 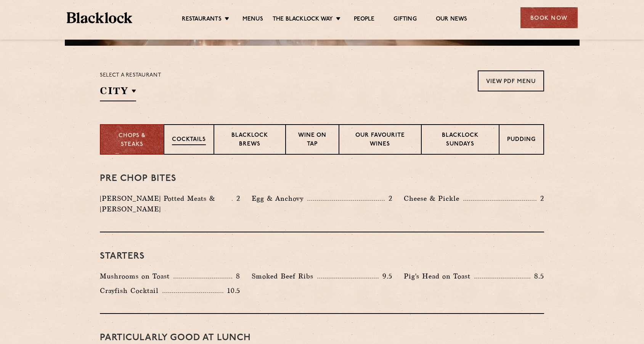 What do you see at coordinates (236, 276) in the screenshot?
I see `p: 8` at bounding box center [236, 276].